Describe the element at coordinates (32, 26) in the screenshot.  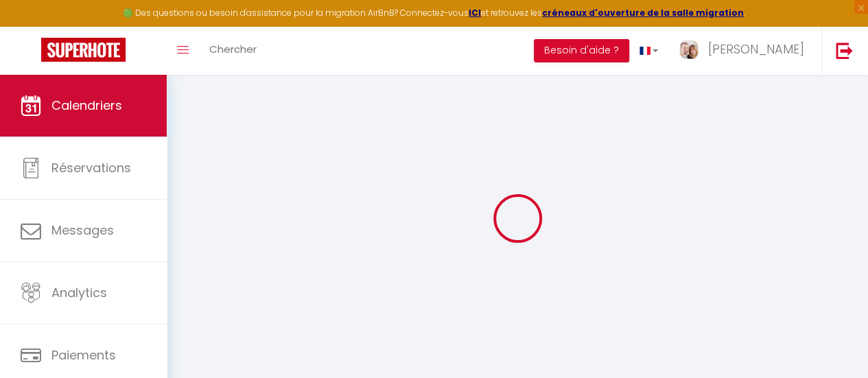
I see `button: Ouvrir le widget de chat LiveChat` at that location.